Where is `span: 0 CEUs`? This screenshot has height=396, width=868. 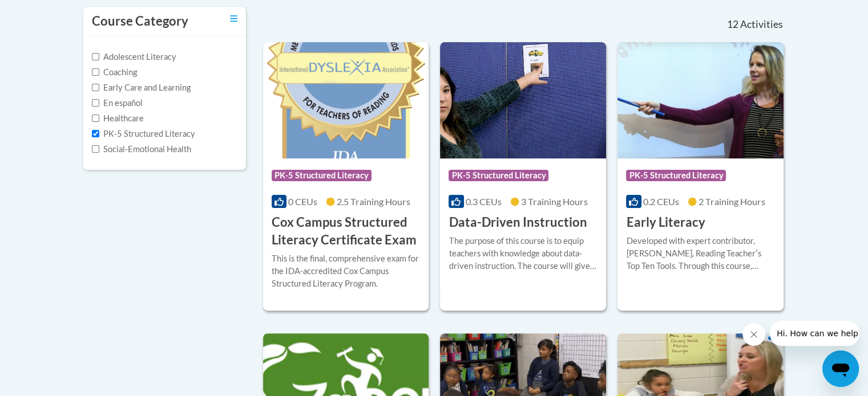
span: 0 CEUs is located at coordinates (302, 201).